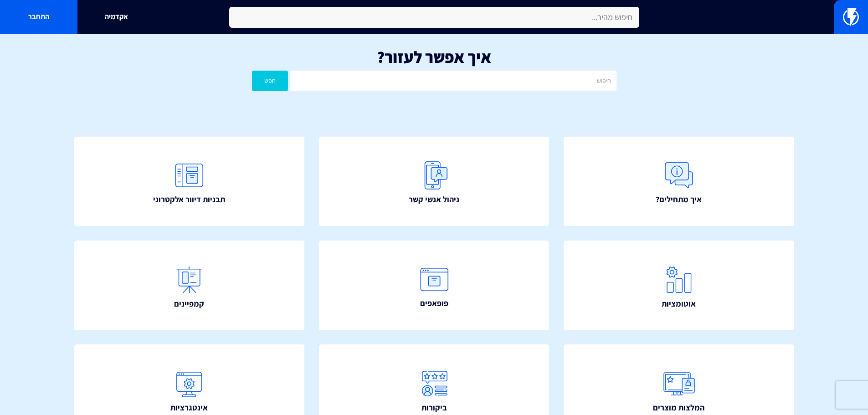 Image resolution: width=868 pixels, height=415 pixels. Describe the element at coordinates (189, 285) in the screenshot. I see `a: קמפיינים` at that location.